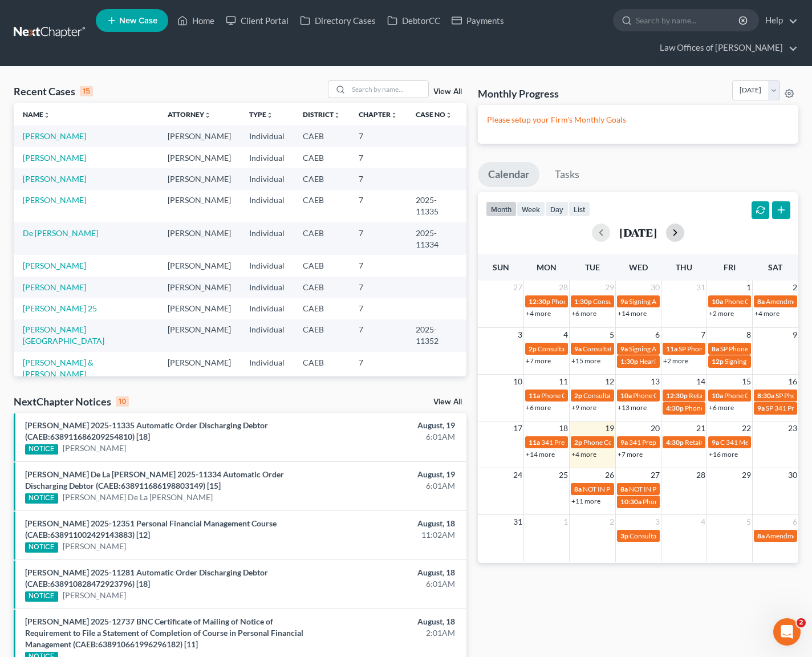 Image resolution: width=812 pixels, height=657 pixels. I want to click on span: 28, so click(563, 287).